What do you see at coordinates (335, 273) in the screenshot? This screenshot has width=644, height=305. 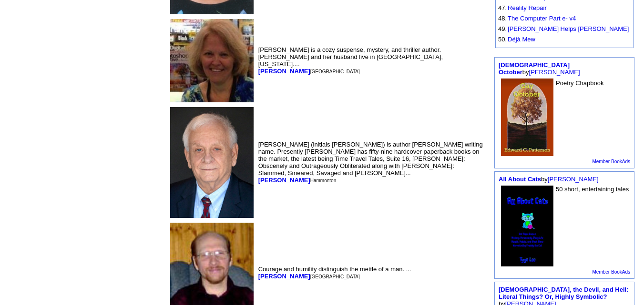 I see `font: Courage and humility distinguish the mettle of a man. ...` at bounding box center [335, 273].